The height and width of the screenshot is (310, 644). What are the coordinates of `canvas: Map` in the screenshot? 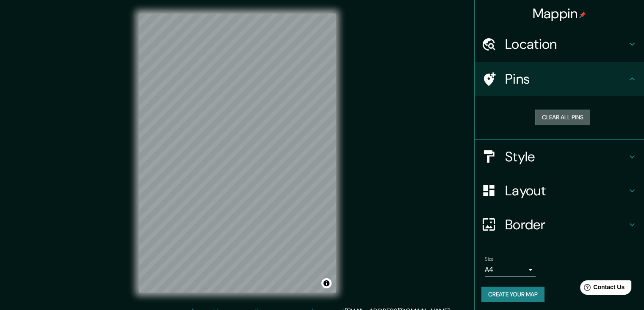 It's located at (237, 153).